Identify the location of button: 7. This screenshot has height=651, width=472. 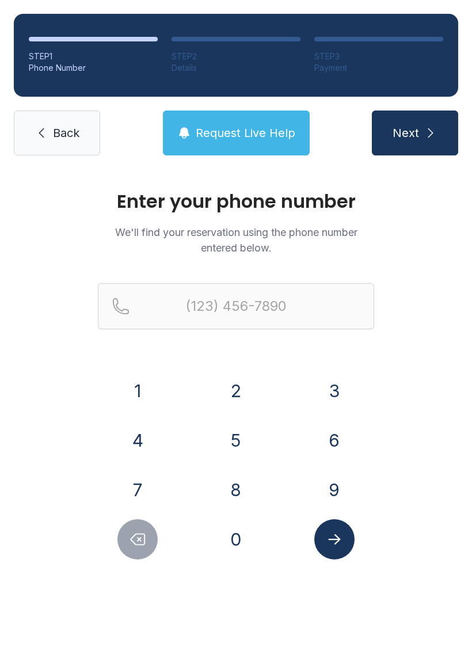
(138, 490).